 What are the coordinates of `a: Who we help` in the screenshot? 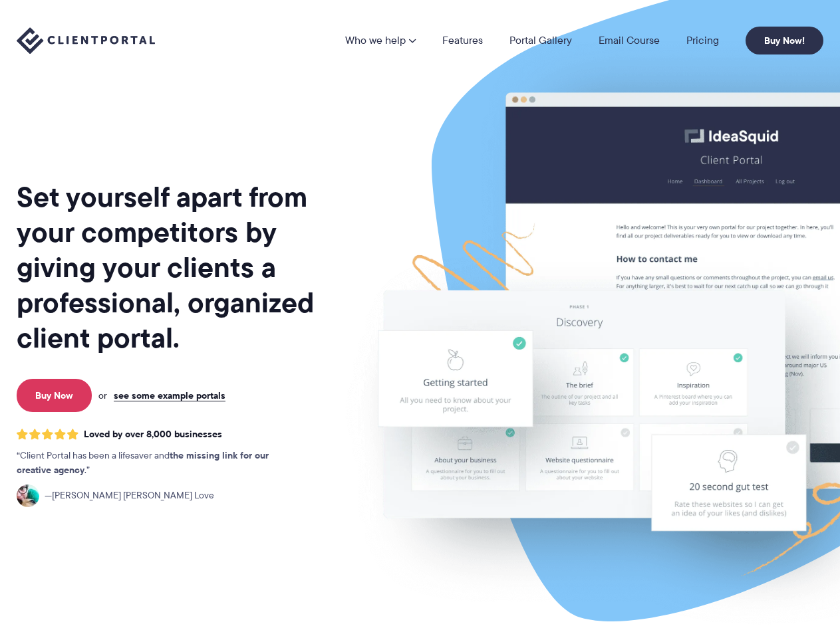 It's located at (380, 41).